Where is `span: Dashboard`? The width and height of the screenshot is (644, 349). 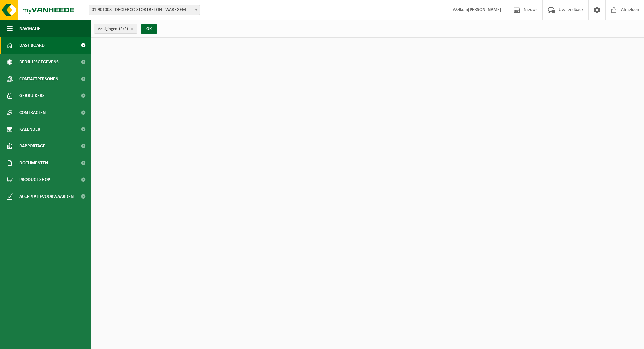
span: Dashboard is located at coordinates (32, 45).